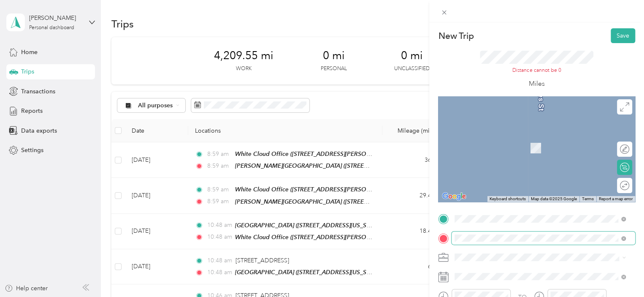 The image size is (644, 297). Describe the element at coordinates (508, 199) in the screenshot. I see `button: Keyboard shortcuts` at that location.